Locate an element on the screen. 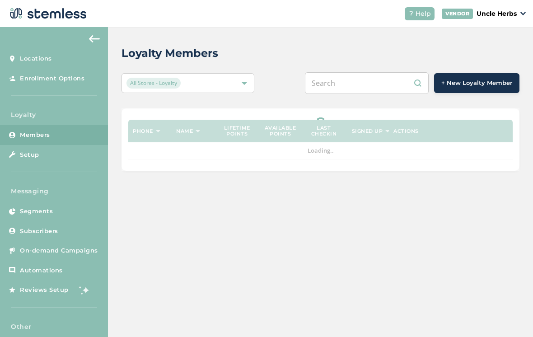  span: Setup is located at coordinates (29, 155).